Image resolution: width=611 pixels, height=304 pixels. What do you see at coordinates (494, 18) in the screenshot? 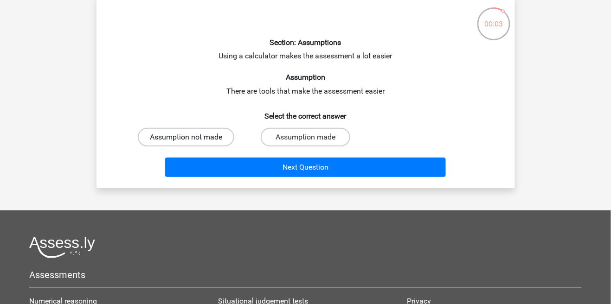
I see `div: 00:03` at bounding box center [494, 18].